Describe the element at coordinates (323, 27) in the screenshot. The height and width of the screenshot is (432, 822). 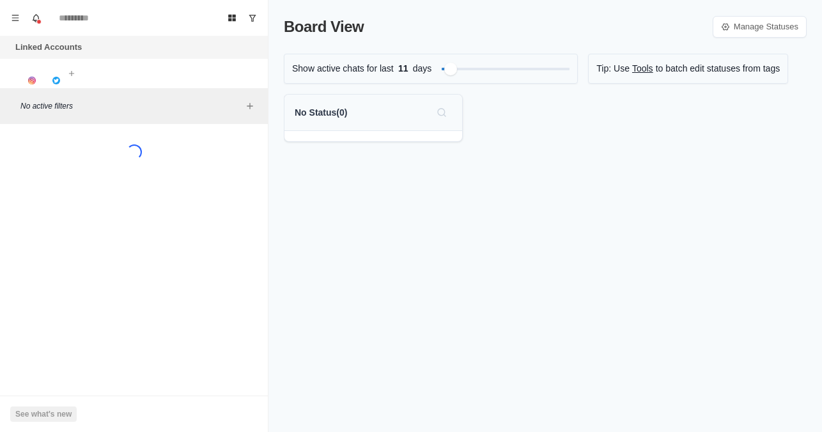
I see `p: Board View` at that location.